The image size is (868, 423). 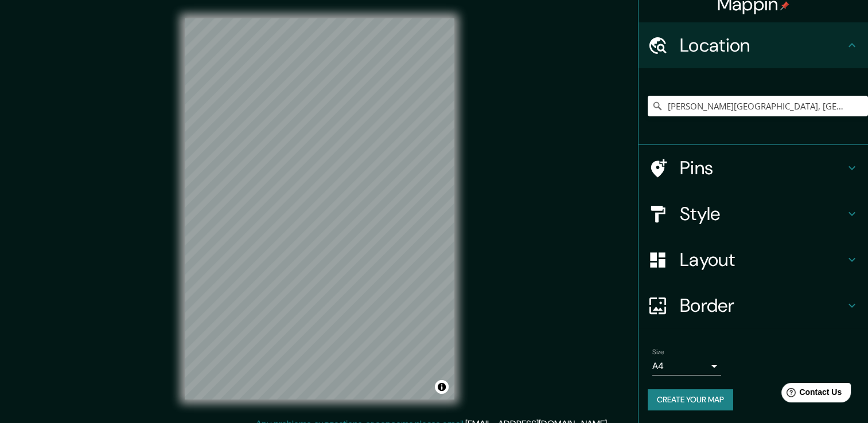 I want to click on button: Create your map, so click(x=690, y=399).